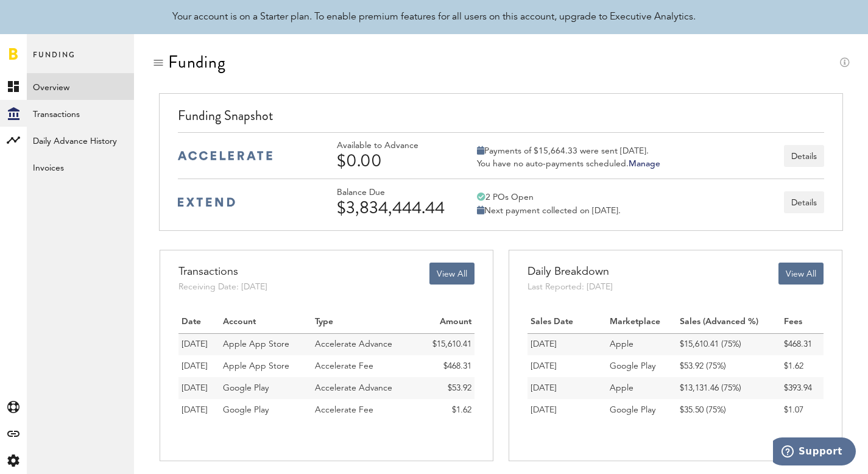 Image resolution: width=868 pixels, height=474 pixels. What do you see at coordinates (801, 388) in the screenshot?
I see `td: $393.94` at bounding box center [801, 388].